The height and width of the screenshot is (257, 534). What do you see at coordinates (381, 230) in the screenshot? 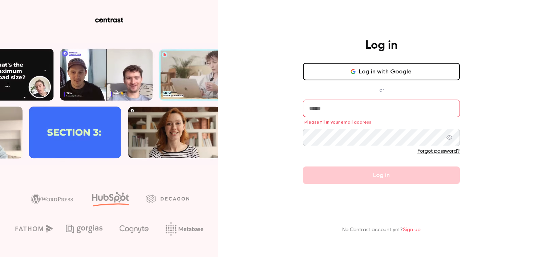
I see `p: No Contrast account yet?` at bounding box center [381, 230].